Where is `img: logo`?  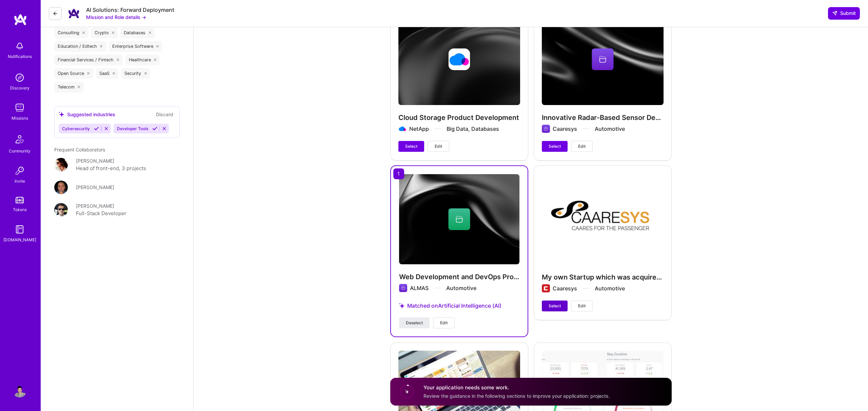
img: logo is located at coordinates (20, 20).